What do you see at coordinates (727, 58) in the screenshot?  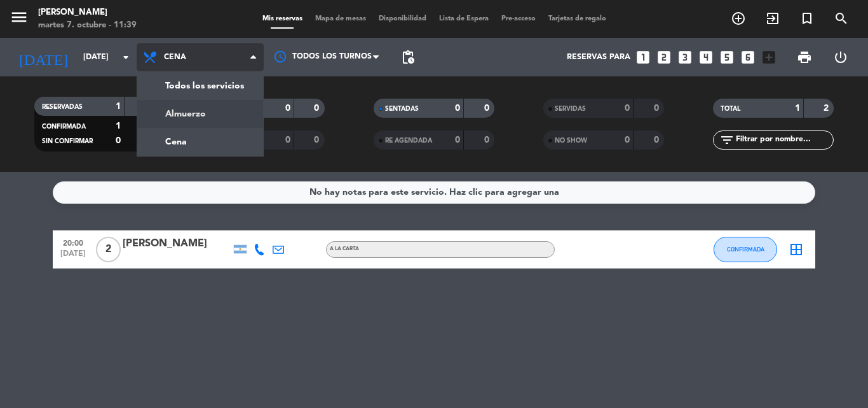 I see `i: looks_5` at bounding box center [727, 58].